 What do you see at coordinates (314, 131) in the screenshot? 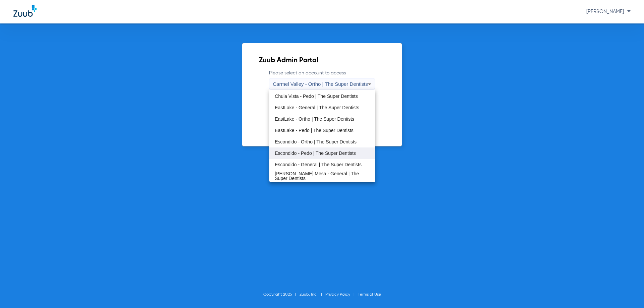
I see `span: EastLake - Pedo | The Super Dentists` at bounding box center [314, 131].